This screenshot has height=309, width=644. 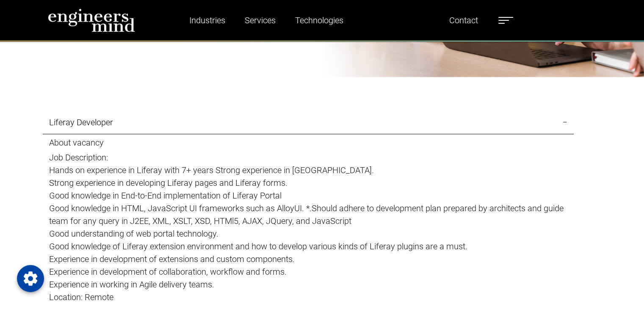 I want to click on a: Technologies, so click(x=320, y=20).